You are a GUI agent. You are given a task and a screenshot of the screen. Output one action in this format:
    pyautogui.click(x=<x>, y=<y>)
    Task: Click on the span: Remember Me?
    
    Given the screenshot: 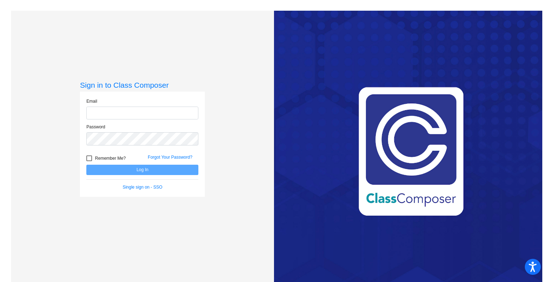 What is the action you would take?
    pyautogui.click(x=110, y=158)
    